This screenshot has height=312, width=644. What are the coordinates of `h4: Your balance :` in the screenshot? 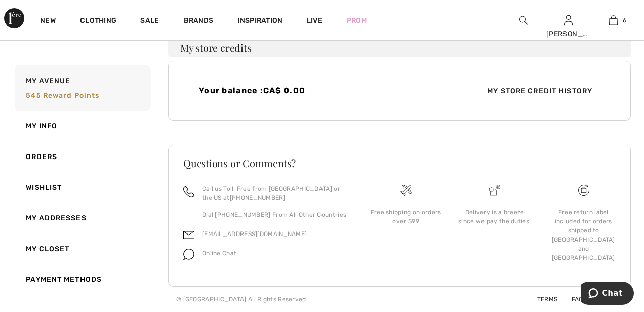 It's located at (296, 90).